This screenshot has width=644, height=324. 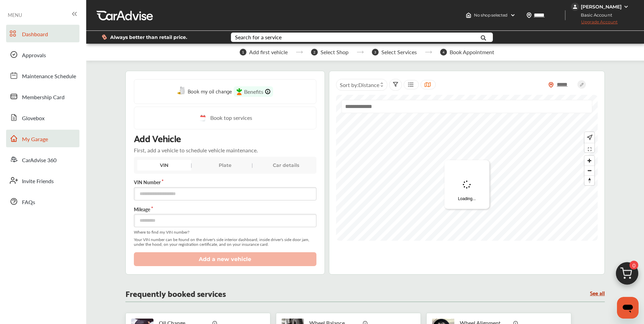 What do you see at coordinates (243, 52) in the screenshot?
I see `span: 1` at bounding box center [243, 52].